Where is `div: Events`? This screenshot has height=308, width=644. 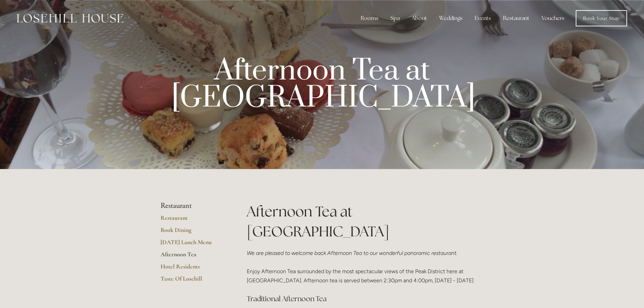 div: Events is located at coordinates (483, 18).